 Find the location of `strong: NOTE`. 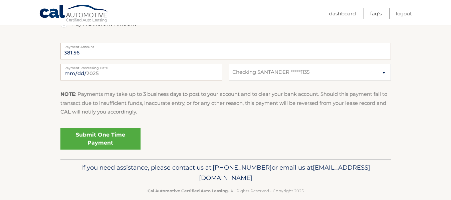

strong: NOTE is located at coordinates (68, 94).